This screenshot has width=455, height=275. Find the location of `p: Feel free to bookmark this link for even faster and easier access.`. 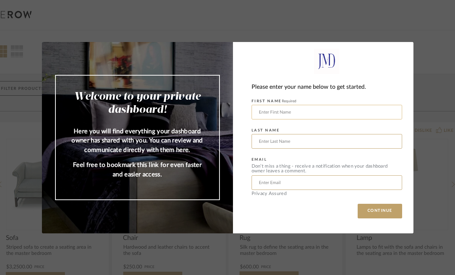

p: Feel free to bookmark this link for even faster and easier access. is located at coordinates (137, 169).